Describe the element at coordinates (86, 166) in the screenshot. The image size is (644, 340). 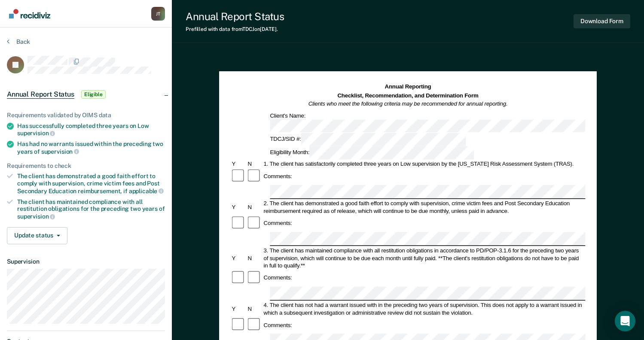
I see `div: Requirements to check` at that location.